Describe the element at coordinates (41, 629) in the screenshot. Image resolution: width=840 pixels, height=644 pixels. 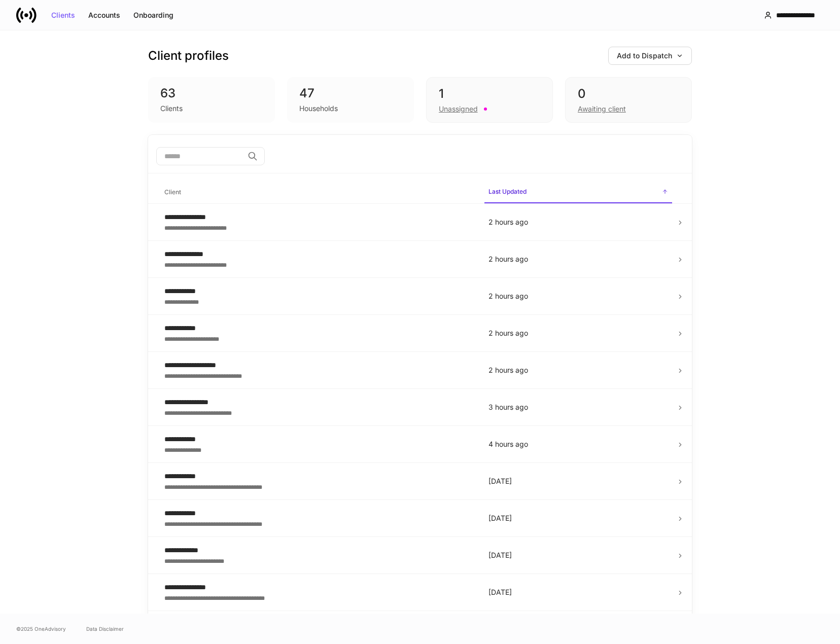
I see `span: © 2025 OneAdvisory` at that location.